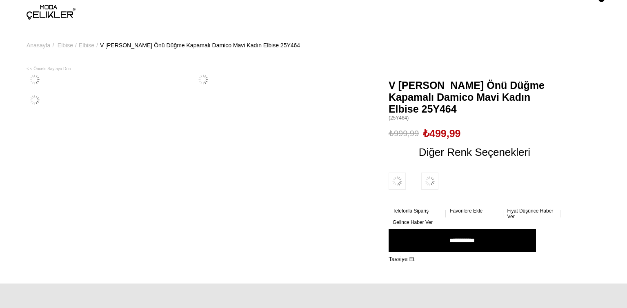 The image size is (627, 308). What do you see at coordinates (401, 259) in the screenshot?
I see `span: Tavsiye Et` at bounding box center [401, 259].